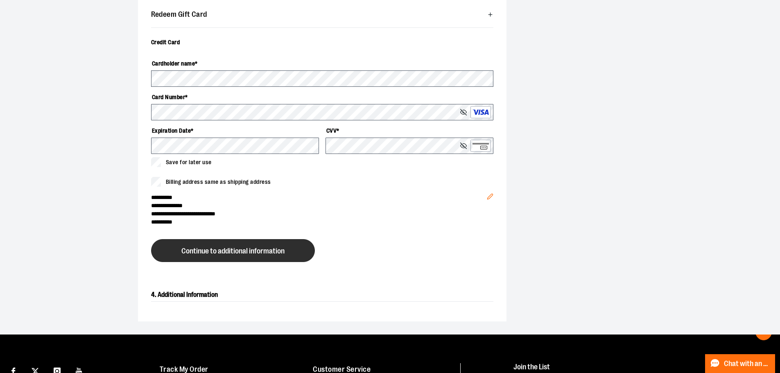 This screenshot has width=780, height=373. Describe the element at coordinates (322, 295) in the screenshot. I see `h2: 4. Additional Information` at that location.